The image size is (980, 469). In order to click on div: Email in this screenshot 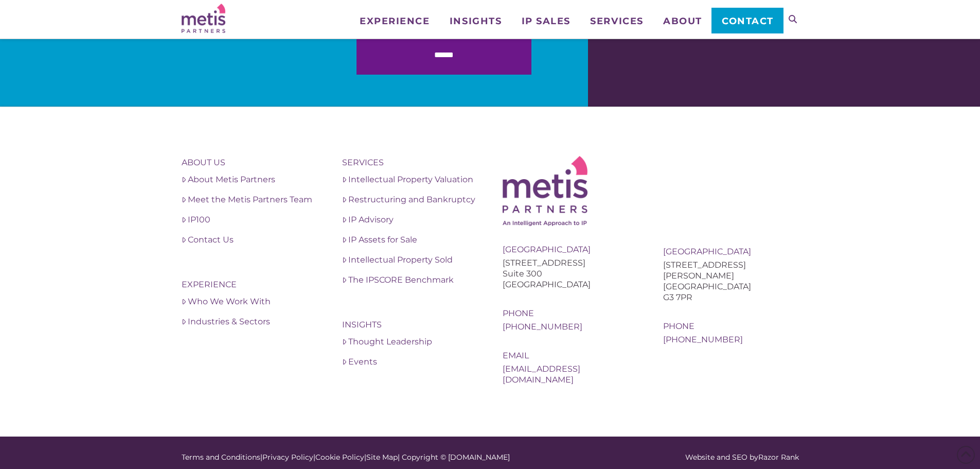, I will do `click(570, 355)`.